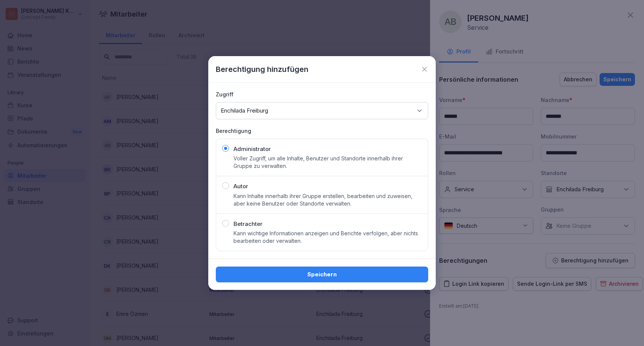  I want to click on p: Autor, so click(241, 186).